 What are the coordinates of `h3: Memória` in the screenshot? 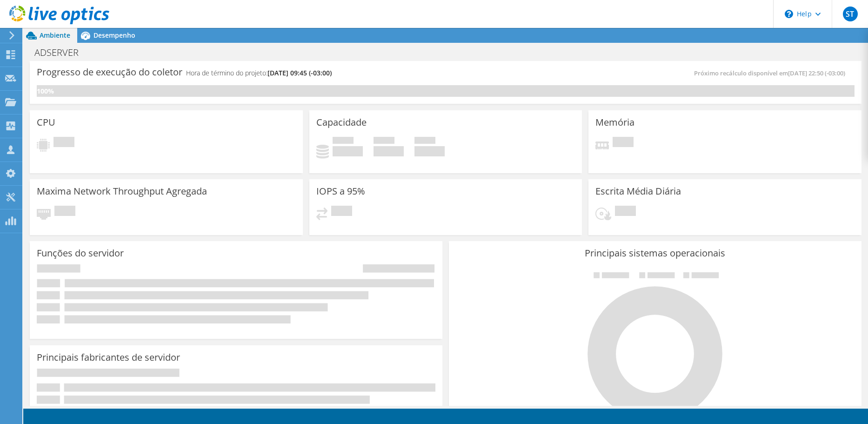 It's located at (615, 122).